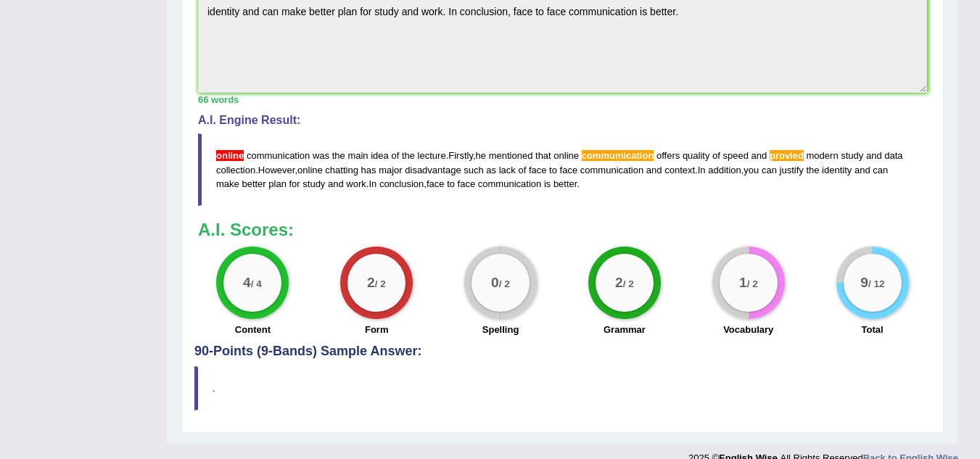 The width and height of the screenshot is (980, 459). What do you see at coordinates (246, 229) in the screenshot?
I see `b: A.I. Scores:` at bounding box center [246, 229].